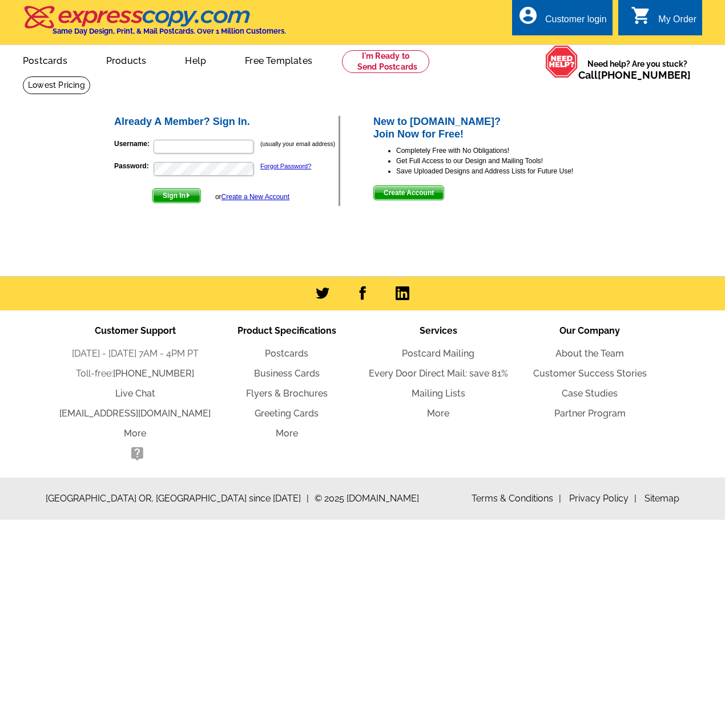 The width and height of the screenshot is (725, 728). What do you see at coordinates (133, 166) in the screenshot?
I see `label: Password:` at bounding box center [133, 166].